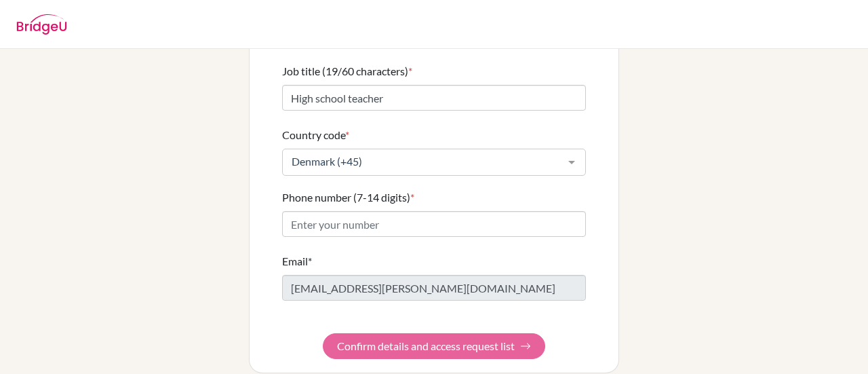  What do you see at coordinates (315, 135) in the screenshot?
I see `label: Country code` at bounding box center [315, 135].